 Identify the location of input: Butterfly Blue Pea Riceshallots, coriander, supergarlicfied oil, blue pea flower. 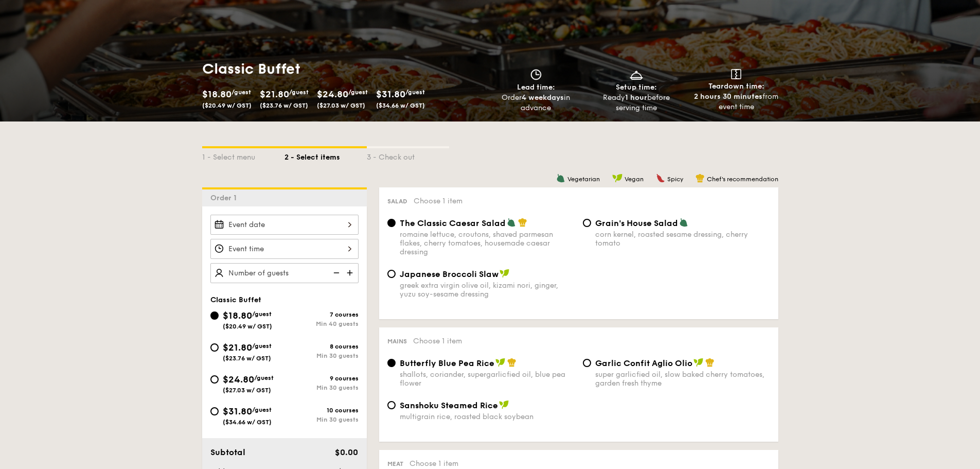
(391, 363).